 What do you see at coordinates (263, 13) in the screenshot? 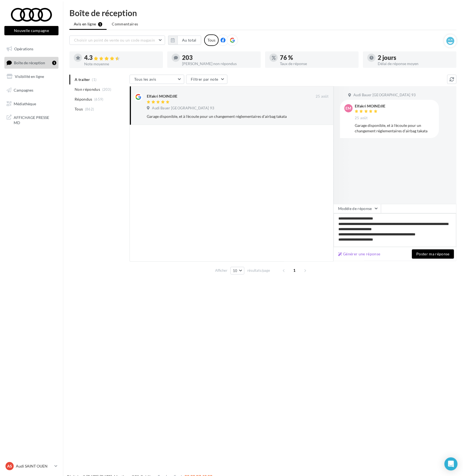
I see `div: Boîte de réception` at bounding box center [263, 13].